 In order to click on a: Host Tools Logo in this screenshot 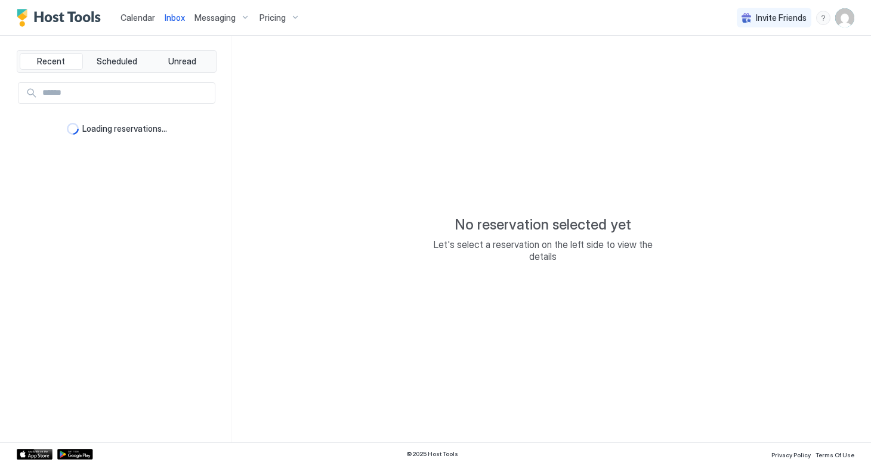, I will do `click(61, 18)`.